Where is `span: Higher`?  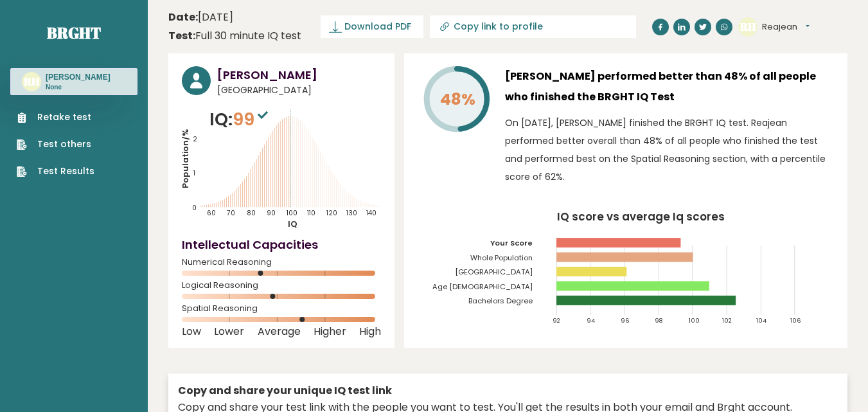 span: Higher is located at coordinates (330, 332).